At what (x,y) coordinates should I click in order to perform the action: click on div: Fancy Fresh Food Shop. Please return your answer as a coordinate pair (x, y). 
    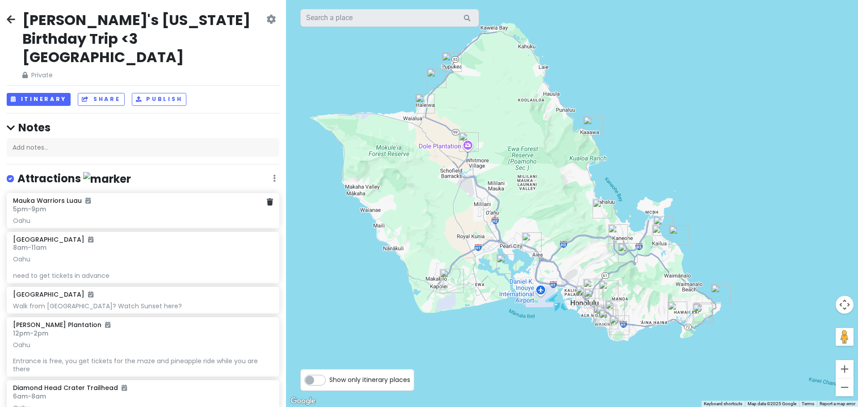
    Looking at the image, I should click on (594, 298).